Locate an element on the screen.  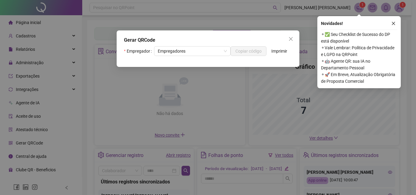
button: Imprimir is located at coordinates (280, 51).